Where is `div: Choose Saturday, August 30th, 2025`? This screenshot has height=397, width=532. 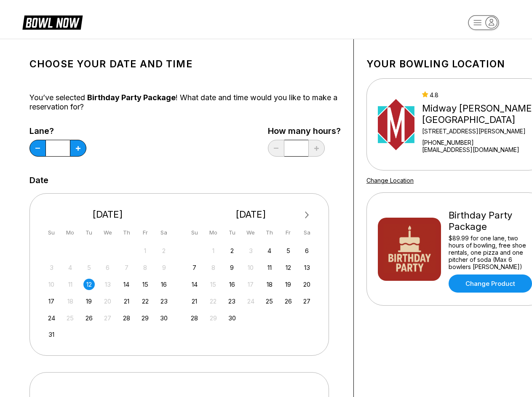
div: Choose Saturday, August 30th, 2025 is located at coordinates (164, 318).